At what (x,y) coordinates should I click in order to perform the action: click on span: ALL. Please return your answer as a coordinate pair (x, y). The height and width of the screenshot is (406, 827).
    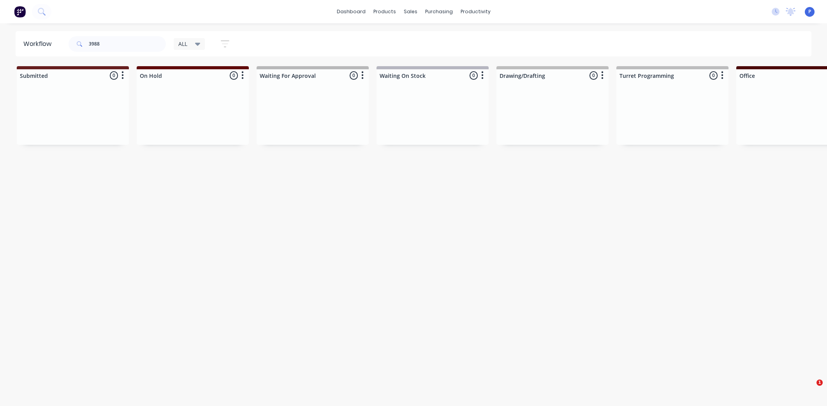
    Looking at the image, I should click on (183, 44).